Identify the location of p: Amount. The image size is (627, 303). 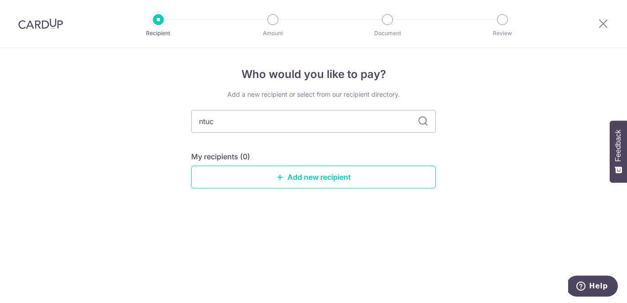
(273, 33).